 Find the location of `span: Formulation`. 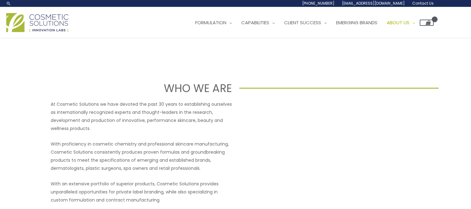

span: Formulation is located at coordinates (211, 22).